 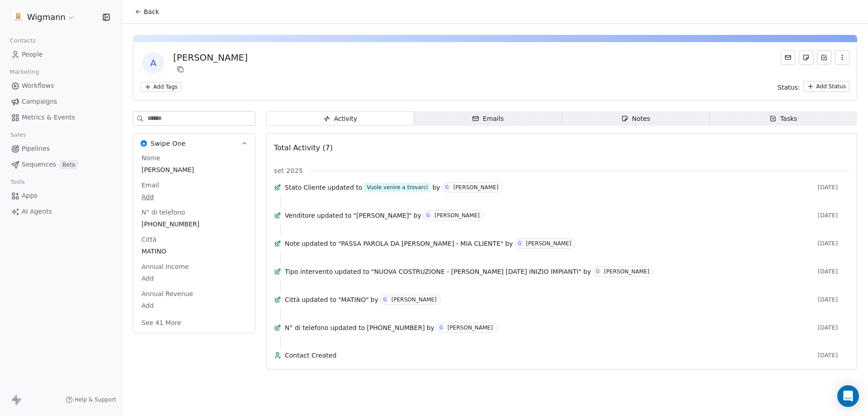 I want to click on div: Swipe OneSwipe One, so click(x=194, y=243).